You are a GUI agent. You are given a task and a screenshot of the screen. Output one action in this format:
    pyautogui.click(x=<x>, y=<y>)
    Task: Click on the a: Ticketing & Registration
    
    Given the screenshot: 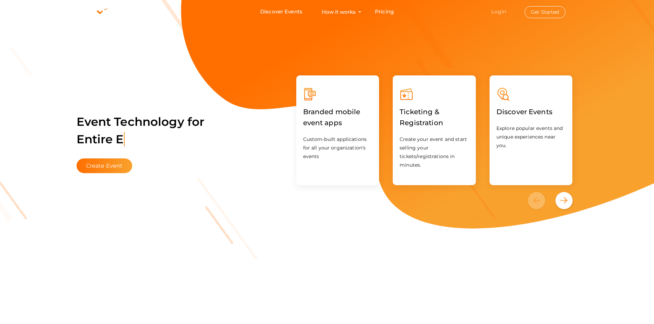 What is the action you would take?
    pyautogui.click(x=434, y=123)
    